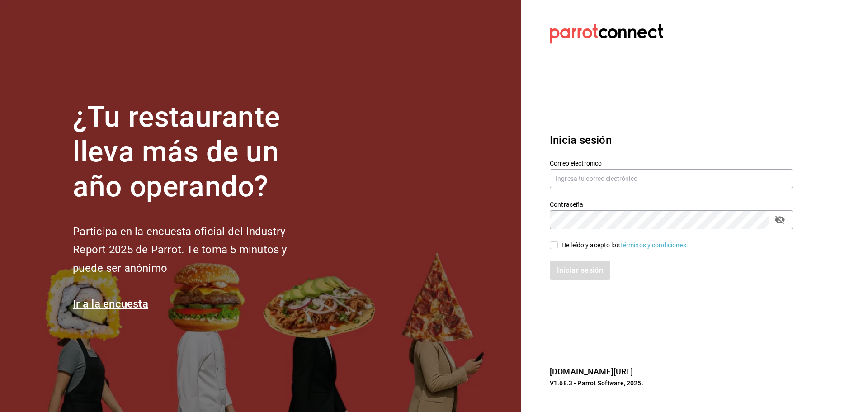  I want to click on p: V1.68.3 - Parrot Software, 2025., so click(671, 383).